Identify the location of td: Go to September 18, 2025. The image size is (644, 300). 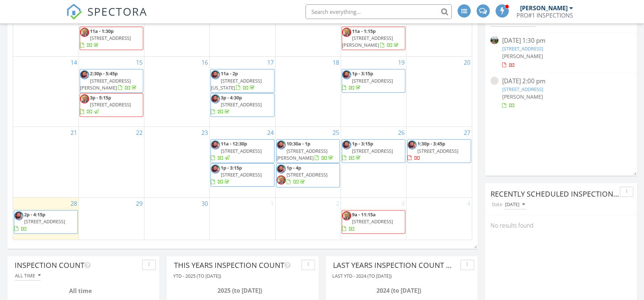
(308, 91).